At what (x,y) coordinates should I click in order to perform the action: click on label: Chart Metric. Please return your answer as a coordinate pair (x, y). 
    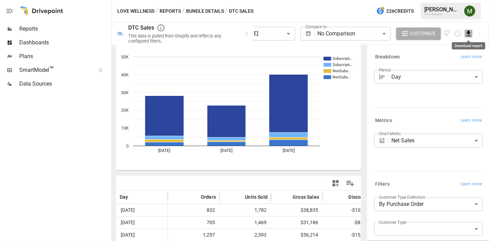
    Looking at the image, I should click on (390, 133).